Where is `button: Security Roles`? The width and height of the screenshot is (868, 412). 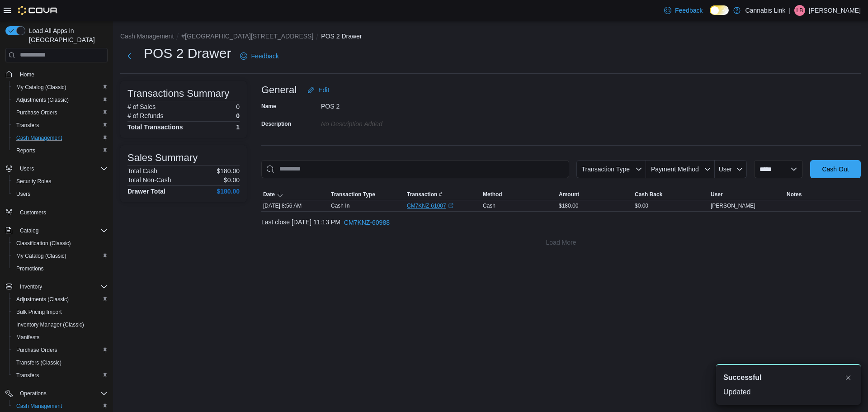
button: Security Roles is located at coordinates (60, 181).